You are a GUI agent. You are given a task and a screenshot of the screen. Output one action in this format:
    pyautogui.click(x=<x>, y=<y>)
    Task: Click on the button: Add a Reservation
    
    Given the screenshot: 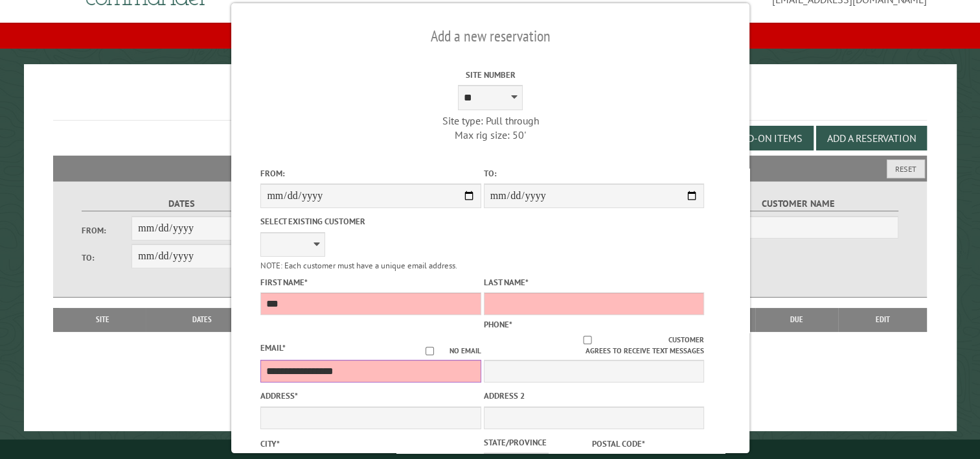 What is the action you would take?
    pyautogui.click(x=871, y=138)
    